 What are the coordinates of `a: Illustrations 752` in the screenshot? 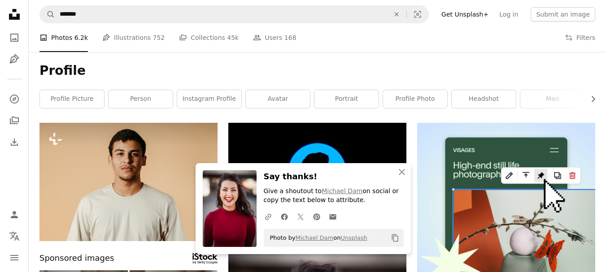 It's located at (133, 38).